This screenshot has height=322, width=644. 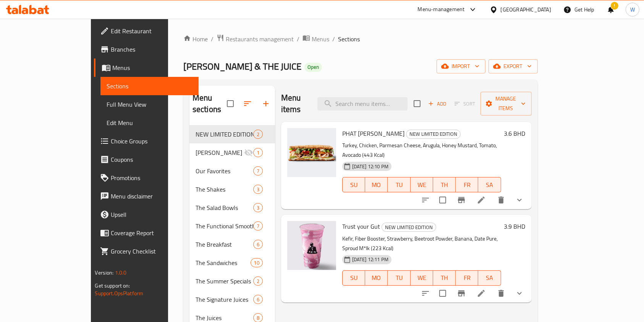 What do you see at coordinates (513, 66) in the screenshot?
I see `span: export` at bounding box center [513, 66].